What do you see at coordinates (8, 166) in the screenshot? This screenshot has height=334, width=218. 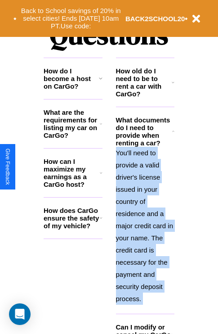 I see `div: Give Feedback` at bounding box center [8, 166].